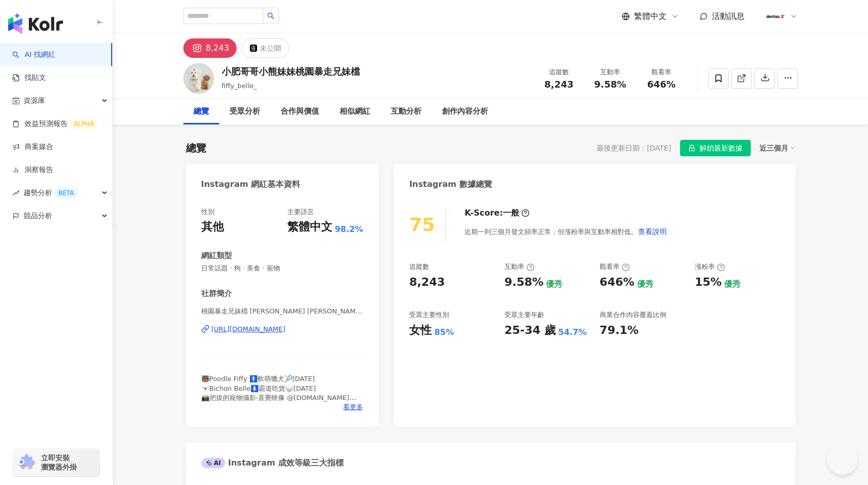 The width and height of the screenshot is (868, 485). What do you see at coordinates (652, 231) in the screenshot?
I see `span: 查看說明` at bounding box center [652, 231].